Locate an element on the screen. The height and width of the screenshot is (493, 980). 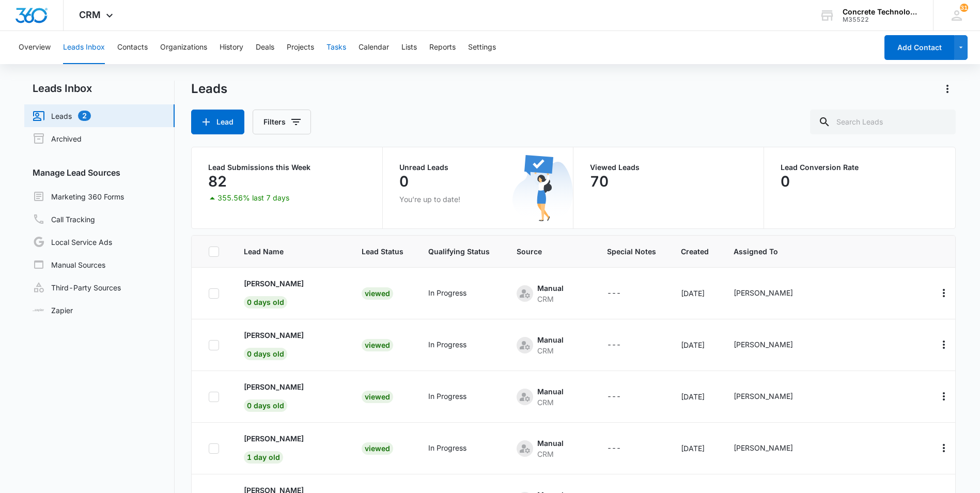
h3: Manage Lead Sources is located at coordinates (99, 172).